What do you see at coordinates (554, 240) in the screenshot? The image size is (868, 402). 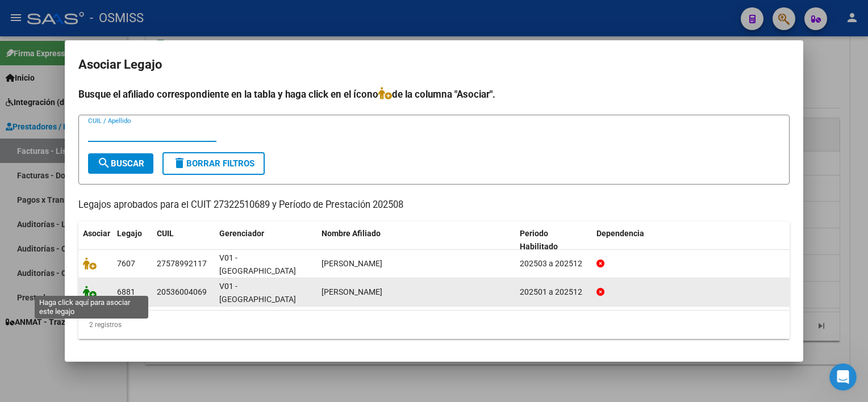 I see `datatable-header-cell: Periodo Habilitado` at bounding box center [554, 240].